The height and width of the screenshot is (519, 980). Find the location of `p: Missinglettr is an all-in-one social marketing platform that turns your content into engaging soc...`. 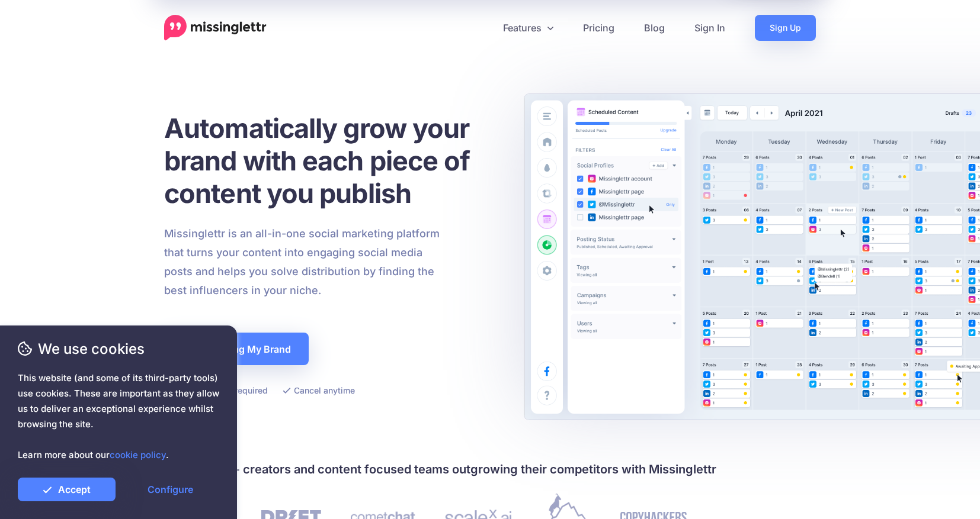

p: Missinglettr is an all-in-one social marketing platform that turns your content into engaging soc... is located at coordinates (302, 262).